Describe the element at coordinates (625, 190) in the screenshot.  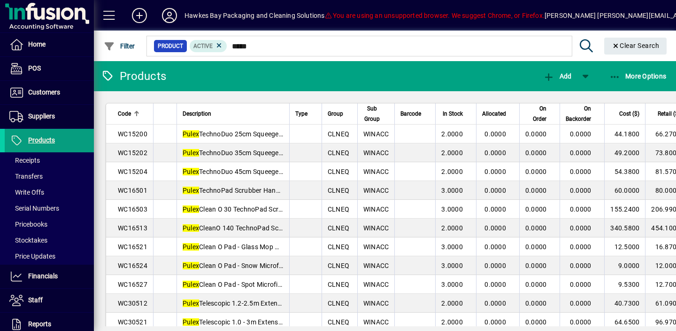
I see `td: 60.0000` at that location.